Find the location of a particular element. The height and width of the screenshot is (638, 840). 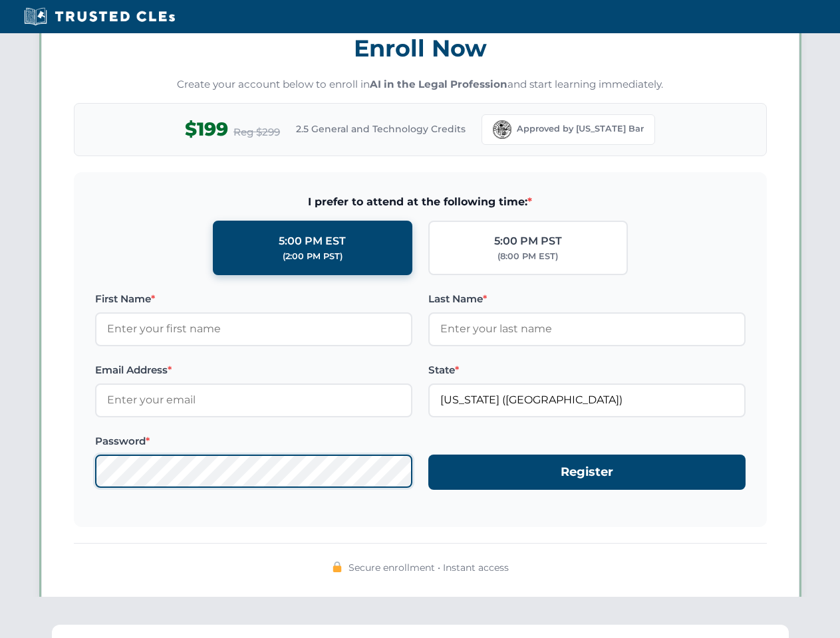

label: Last Name is located at coordinates (586, 299).